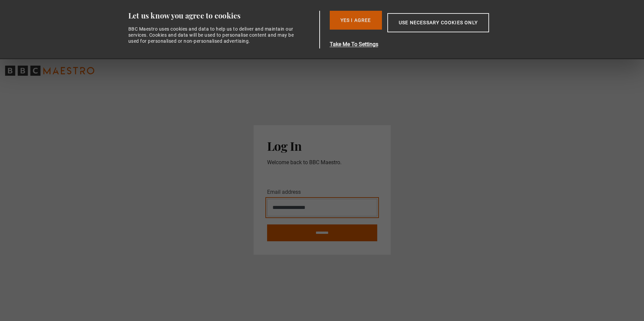 This screenshot has width=644, height=321. Describe the element at coordinates (356, 20) in the screenshot. I see `button: Yes I Agree` at that location.